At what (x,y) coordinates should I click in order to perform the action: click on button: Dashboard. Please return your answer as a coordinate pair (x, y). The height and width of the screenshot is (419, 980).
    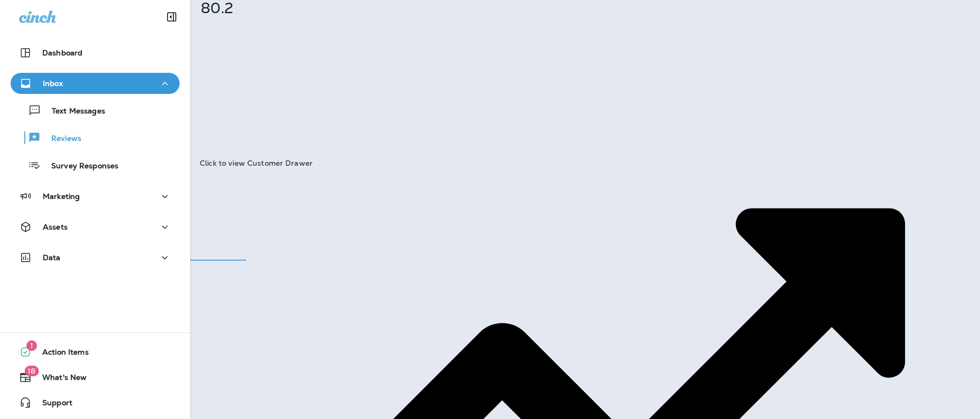
    Looking at the image, I should click on (95, 53).